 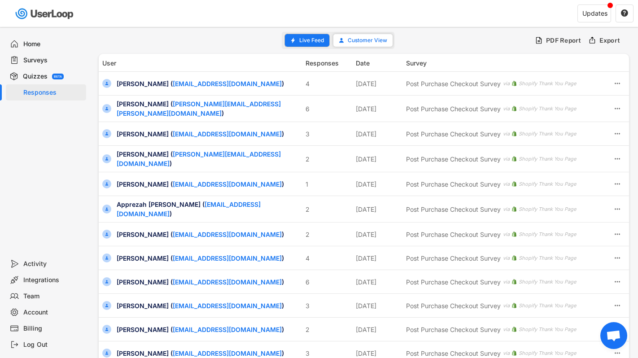 What do you see at coordinates (53, 296) in the screenshot?
I see `div: Team` at bounding box center [53, 296].